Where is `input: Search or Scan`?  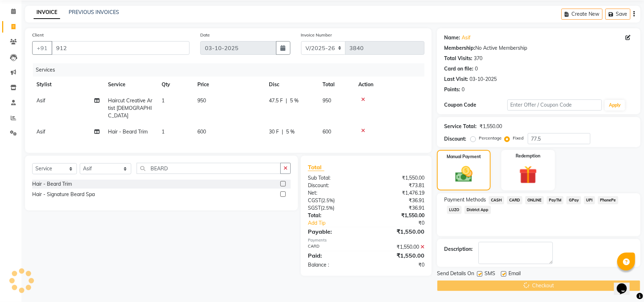
input: Search or Scan is located at coordinates (208, 168).